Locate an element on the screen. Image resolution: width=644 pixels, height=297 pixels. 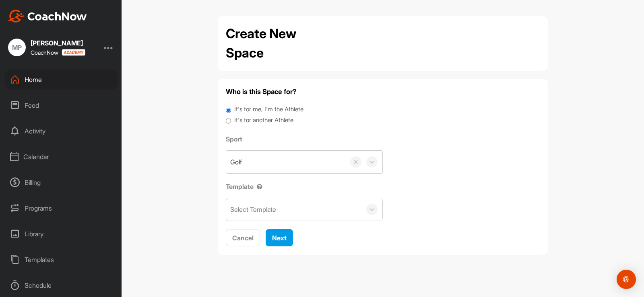
label: Template is located at coordinates (304, 186).